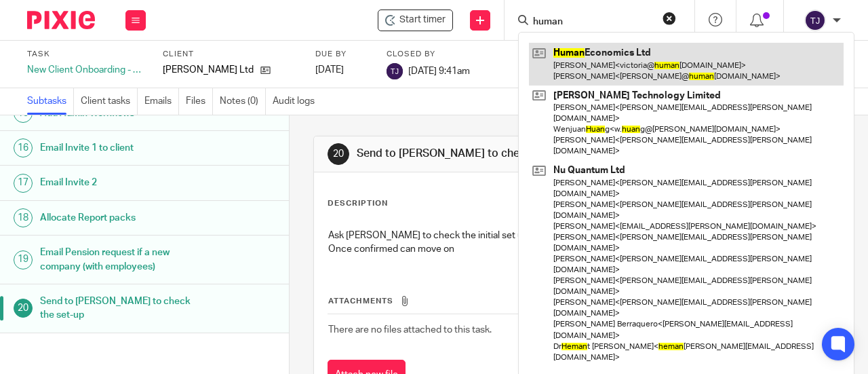 The height and width of the screenshot is (374, 868). What do you see at coordinates (357, 204) in the screenshot?
I see `p: Description` at bounding box center [357, 204].